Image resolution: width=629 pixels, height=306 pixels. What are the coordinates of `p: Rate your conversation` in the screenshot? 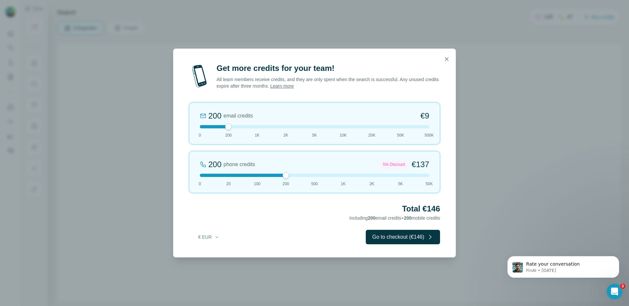 It's located at (71, 22).